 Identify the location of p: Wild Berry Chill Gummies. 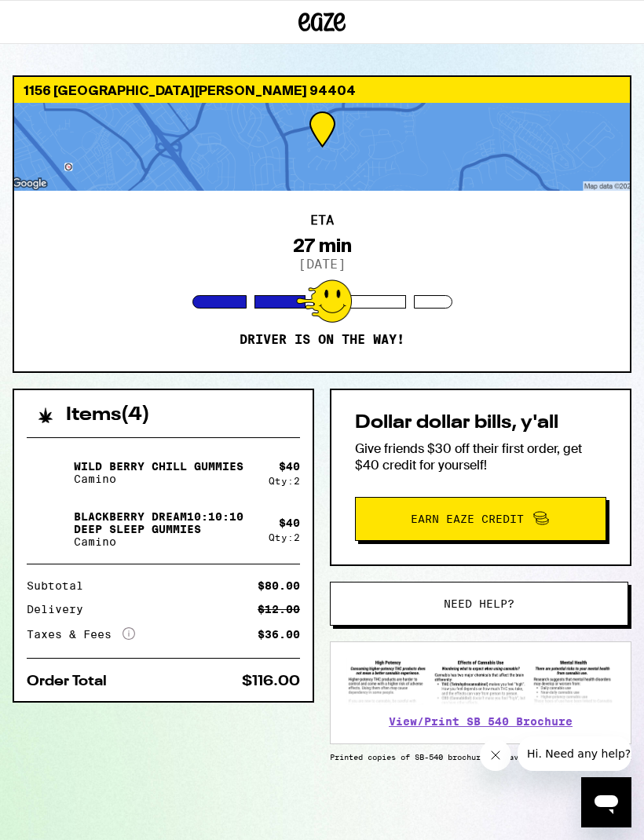
(158, 466).